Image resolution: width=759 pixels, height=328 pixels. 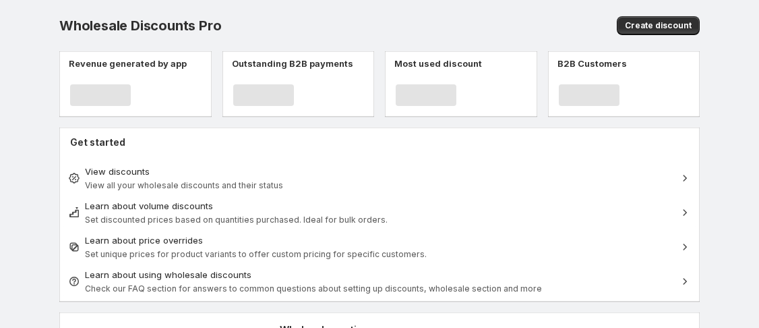 What do you see at coordinates (380, 275) in the screenshot?
I see `div: Learn about using wholesale discounts` at bounding box center [380, 275].